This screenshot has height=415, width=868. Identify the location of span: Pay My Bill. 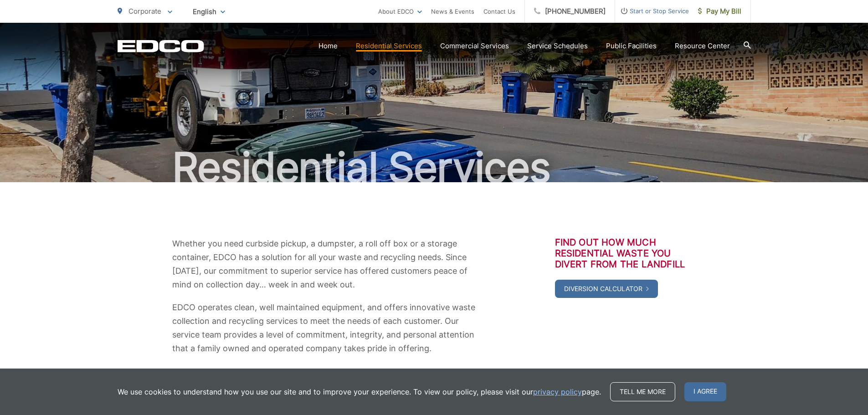
(719, 12).